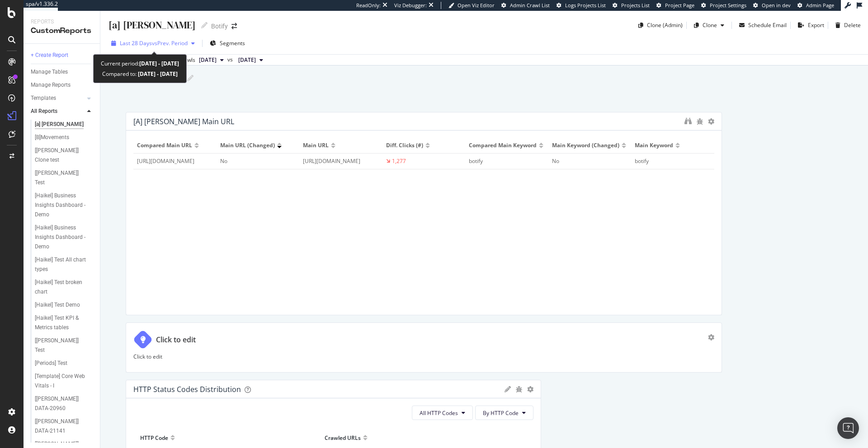  Describe the element at coordinates (727, 5) in the screenshot. I see `span: Project Settings` at that location.